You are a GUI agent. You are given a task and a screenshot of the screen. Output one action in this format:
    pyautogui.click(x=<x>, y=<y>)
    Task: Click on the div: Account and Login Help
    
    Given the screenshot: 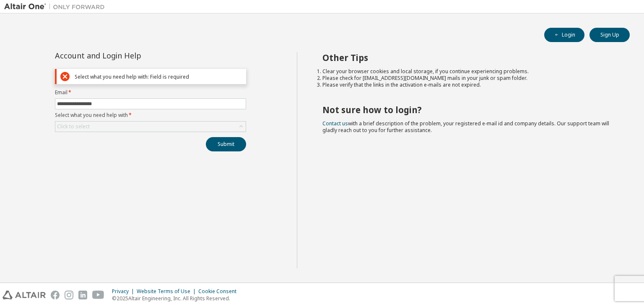 What is the action you would take?
    pyautogui.click(x=131, y=56)
    